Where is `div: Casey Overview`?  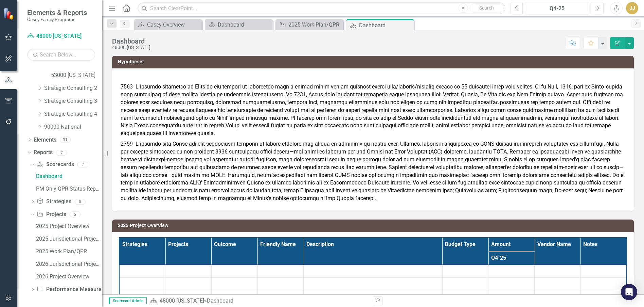 div: Casey Overview is located at coordinates (173, 24).